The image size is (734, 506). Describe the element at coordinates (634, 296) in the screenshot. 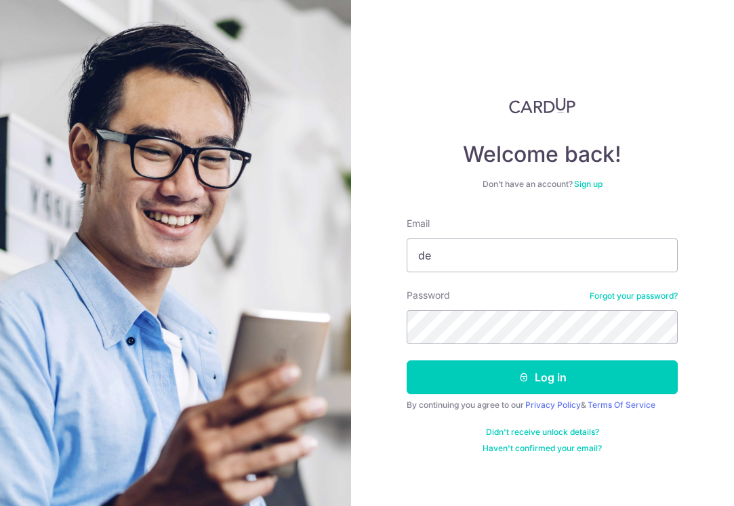

I see `a: Forgot your password?` at that location.